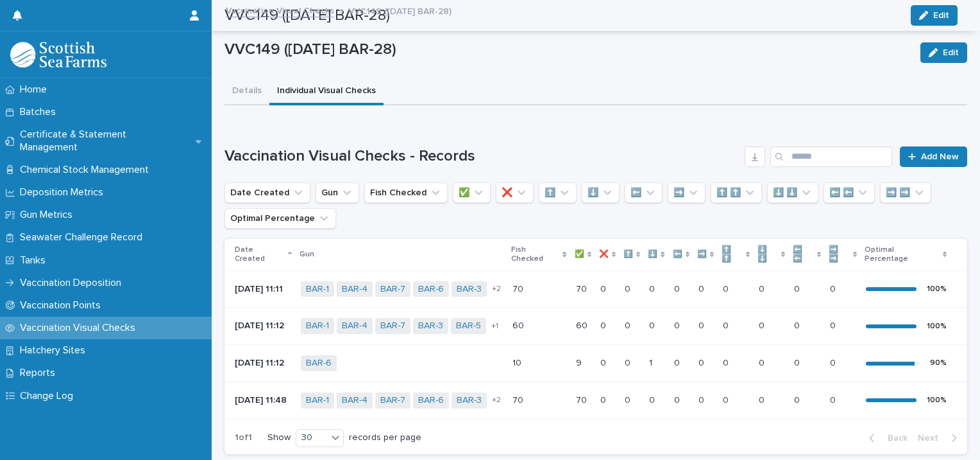 This screenshot has width=980, height=460. What do you see at coordinates (535, 254) in the screenshot?
I see `p: Fish Checked` at bounding box center [535, 254].